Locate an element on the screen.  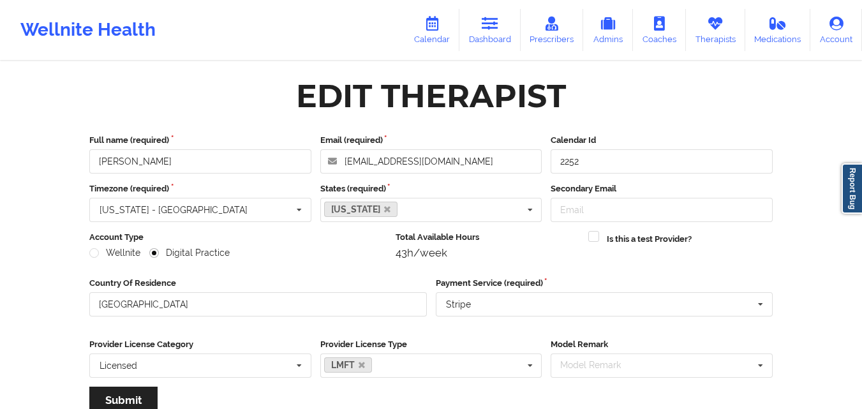
a: Dashboard is located at coordinates (490, 30).